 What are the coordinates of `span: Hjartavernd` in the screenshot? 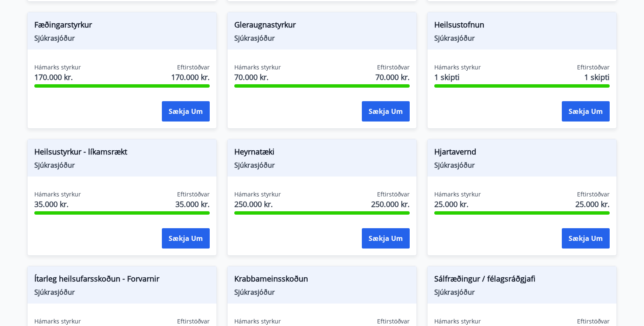 It's located at (522, 153).